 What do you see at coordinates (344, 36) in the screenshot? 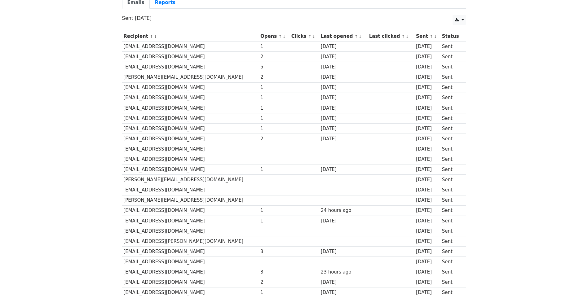
I see `th: Last opened` at bounding box center [344, 36].